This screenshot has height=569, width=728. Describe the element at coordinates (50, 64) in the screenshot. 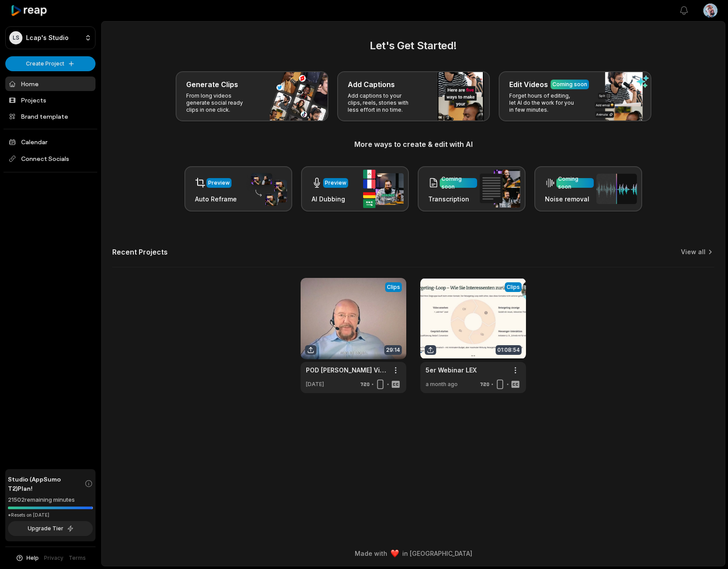

I see `button: Create Project` at that location.